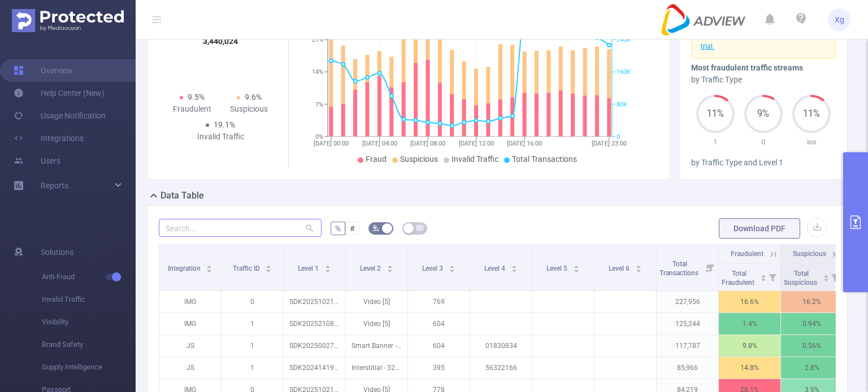  I want to click on button: Download PDF, so click(759, 229).